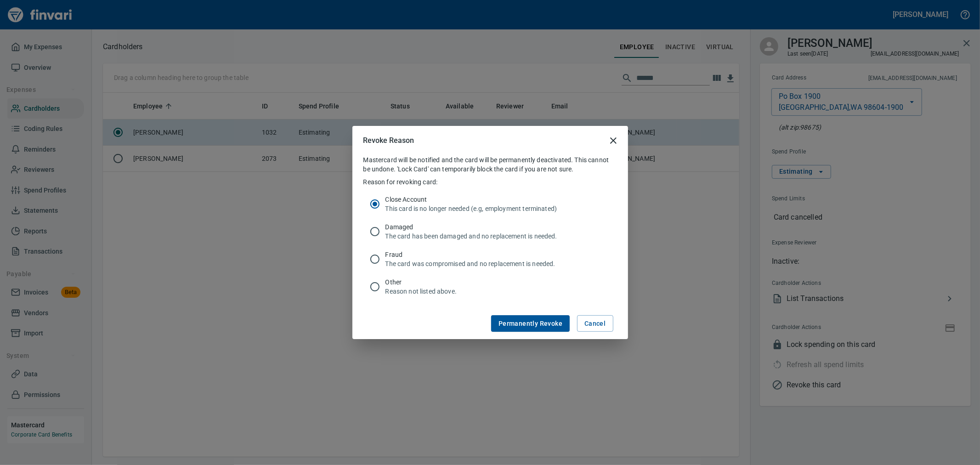 Image resolution: width=980 pixels, height=465 pixels. What do you see at coordinates (497, 199) in the screenshot?
I see `span: Close Account` at bounding box center [497, 199].